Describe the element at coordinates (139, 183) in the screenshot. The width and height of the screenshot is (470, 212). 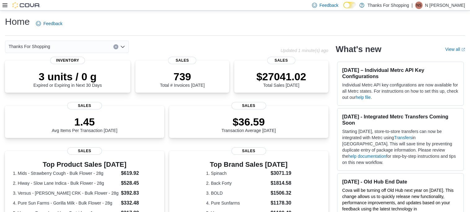
I see `dd: $528.45` at that location.